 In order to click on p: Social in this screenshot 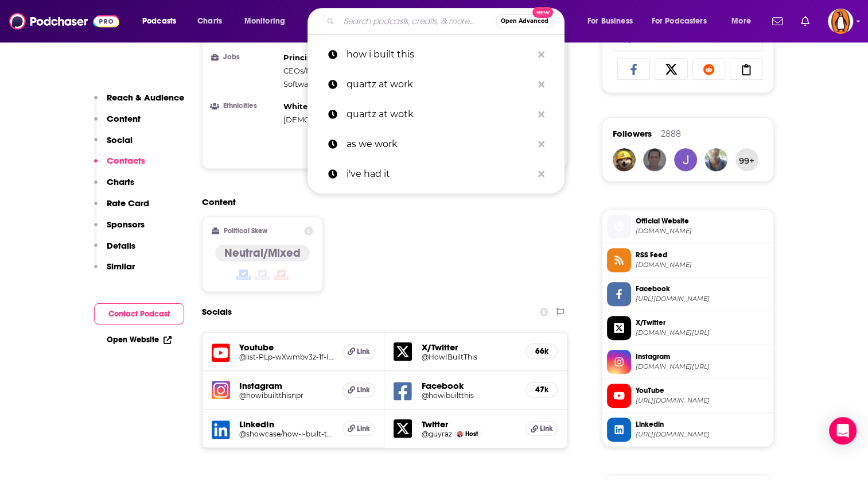, I will do `click(119, 139)`.